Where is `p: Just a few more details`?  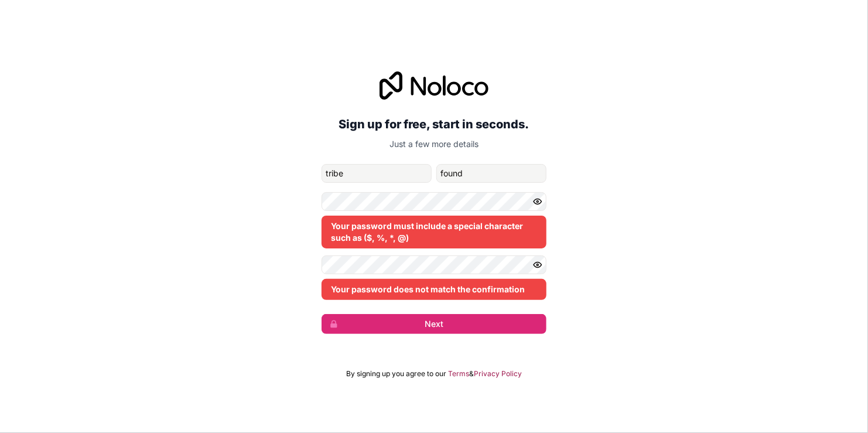
p: Just a few more details is located at coordinates (434, 144).